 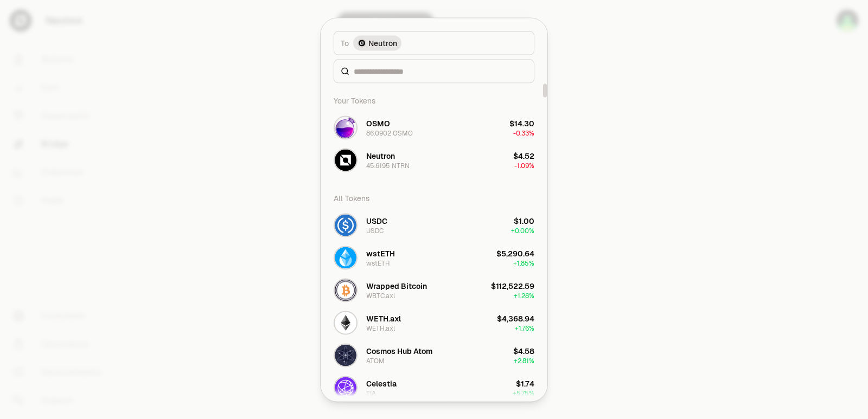 What do you see at coordinates (434, 225) in the screenshot?
I see `button: USDC LogoUSDCUSDC$1.00+0.00%` at bounding box center [434, 225].